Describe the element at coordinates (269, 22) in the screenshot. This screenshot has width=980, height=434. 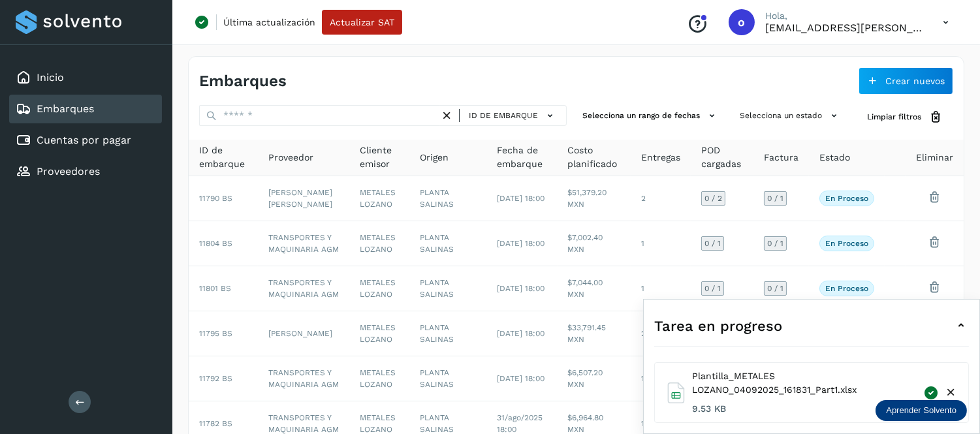
I see `p: Última actualización` at that location.